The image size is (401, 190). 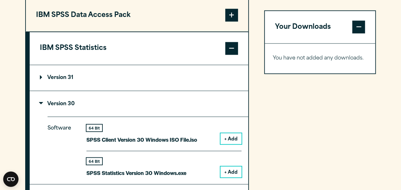 I want to click on summary: Version 31, so click(x=139, y=78).